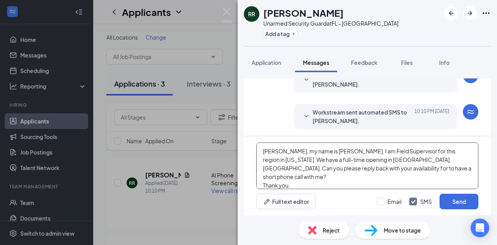 Image resolution: width=497 pixels, height=245 pixels. What do you see at coordinates (486, 13) in the screenshot?
I see `svg: Ellipses` at bounding box center [486, 13].